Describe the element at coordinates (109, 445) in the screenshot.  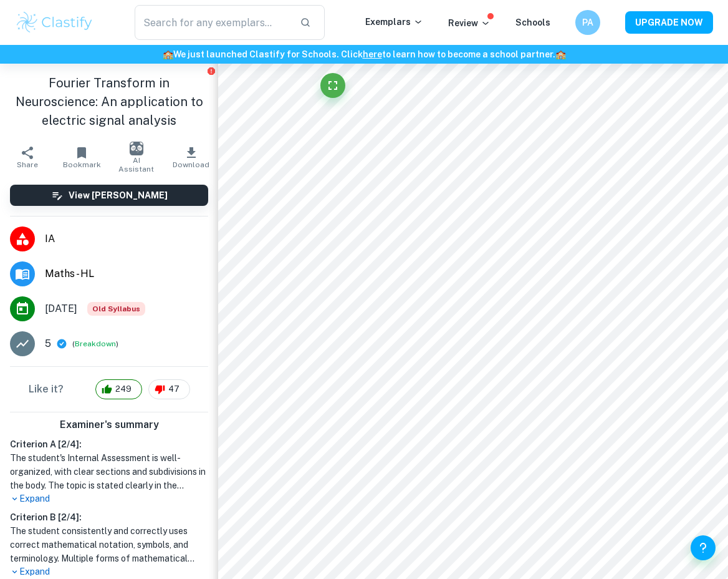
I see `h6: Criterion A [ 2 / 4 ]:` at that location.